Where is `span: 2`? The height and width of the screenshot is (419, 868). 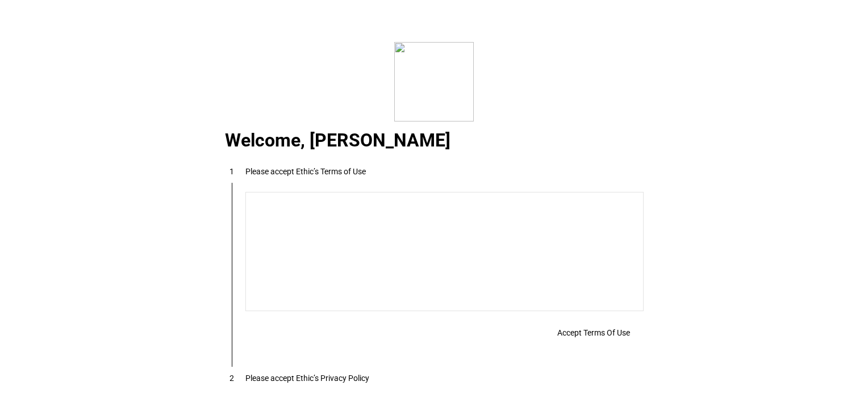 span: 2 is located at coordinates (232, 378).